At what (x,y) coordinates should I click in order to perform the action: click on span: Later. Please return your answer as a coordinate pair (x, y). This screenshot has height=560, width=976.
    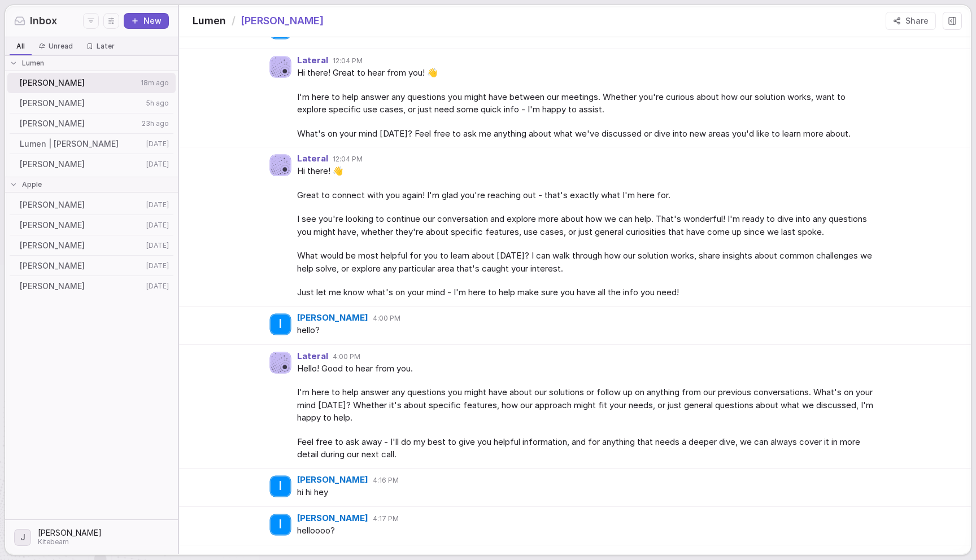
    Looking at the image, I should click on (106, 47).